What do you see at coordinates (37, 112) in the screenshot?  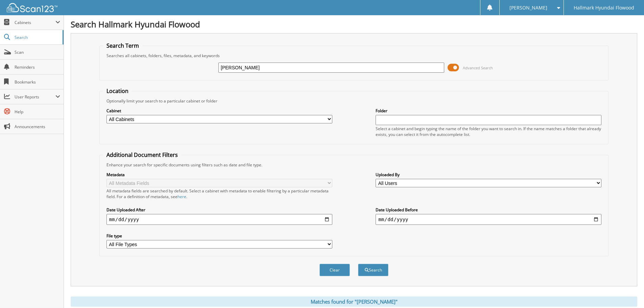 I see `span: Help` at bounding box center [37, 112].